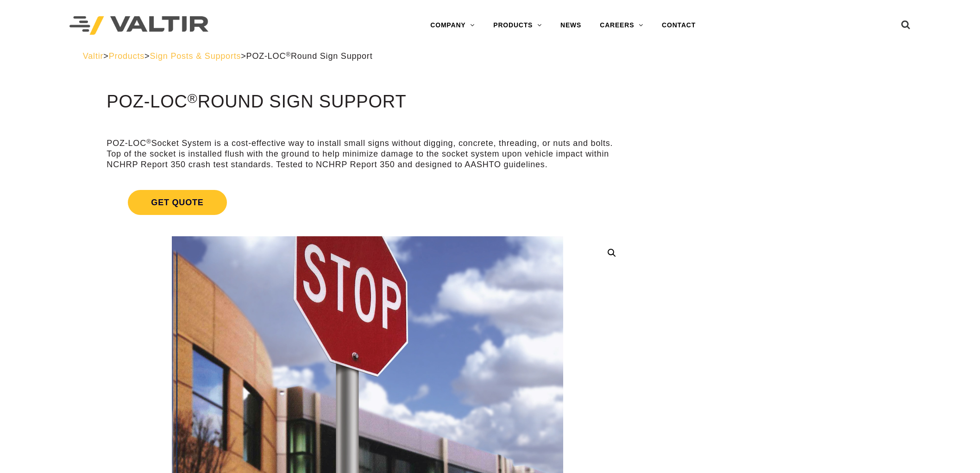 This screenshot has width=980, height=473. Describe the element at coordinates (177, 203) in the screenshot. I see `span: Get Quote` at that location.